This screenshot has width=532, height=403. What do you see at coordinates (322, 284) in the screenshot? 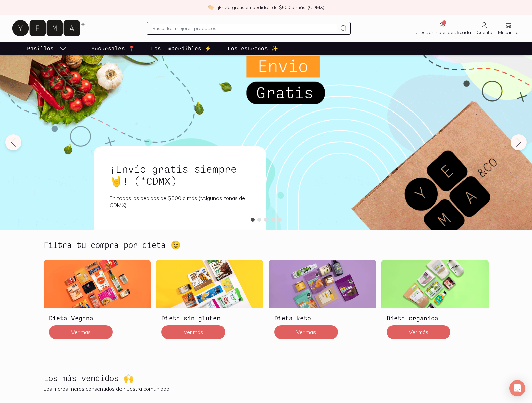
I see `img: Dieta keto` at bounding box center [322, 284].